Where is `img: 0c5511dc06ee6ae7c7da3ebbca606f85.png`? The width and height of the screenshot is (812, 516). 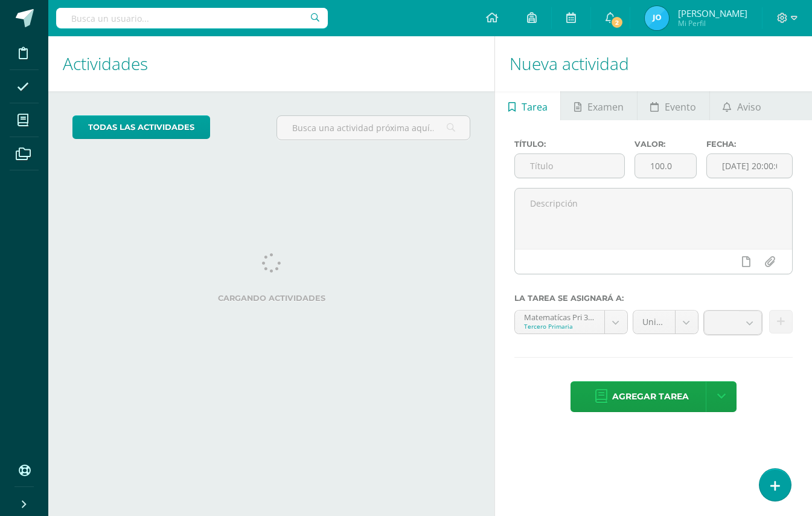 img: 0c5511dc06ee6ae7c7da3ebbca606f85.png is located at coordinates (657, 18).